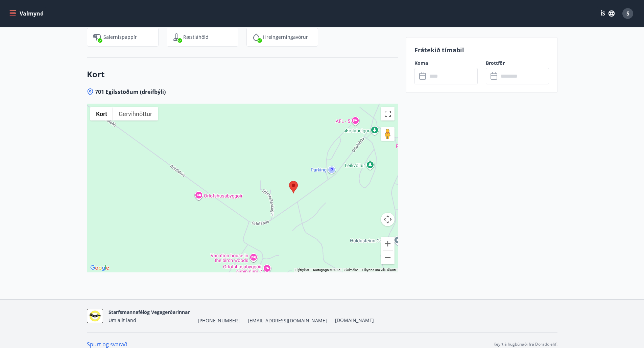 The image size is (644, 348). I want to click on a: Spurt og svarað, so click(107, 344).